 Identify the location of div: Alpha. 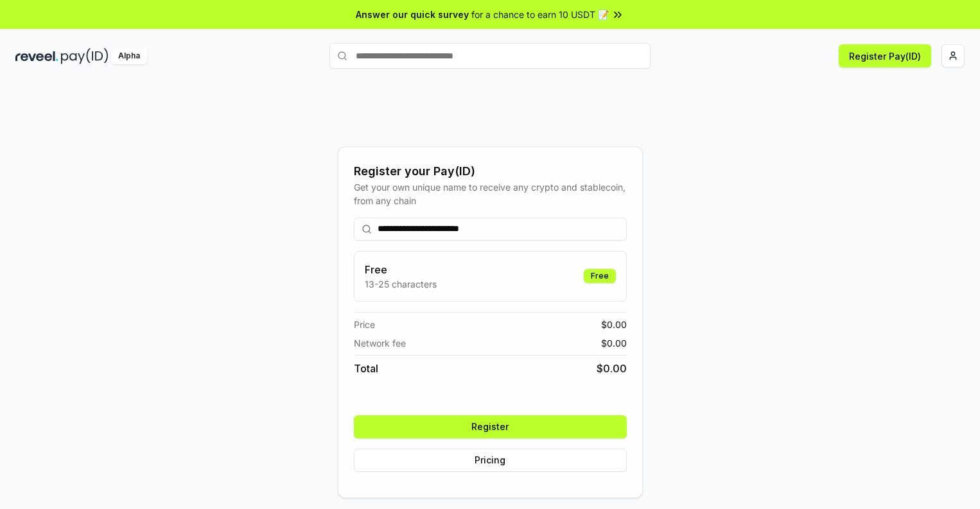
(129, 56).